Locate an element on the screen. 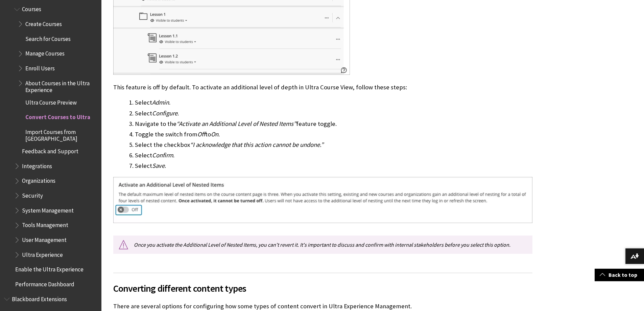  span: Save is located at coordinates (158, 165).